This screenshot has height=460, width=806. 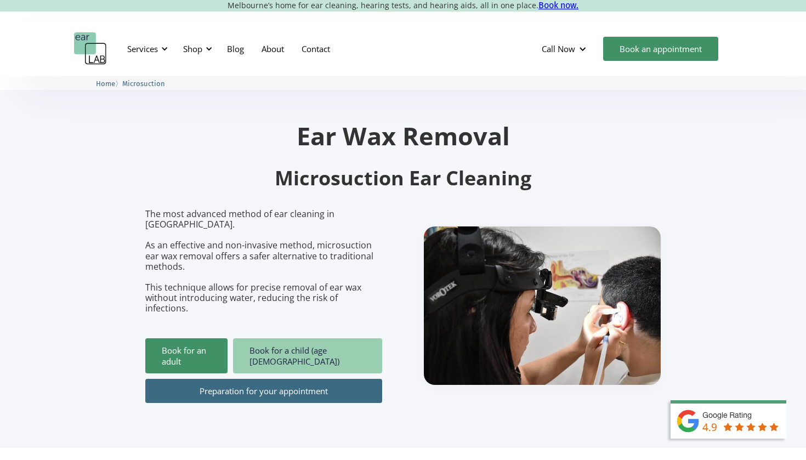 I want to click on a: Contact, so click(x=316, y=49).